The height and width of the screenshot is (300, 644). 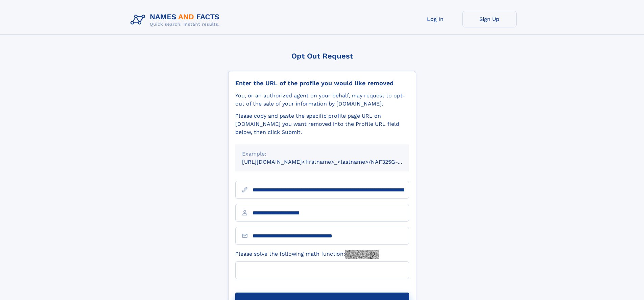 What do you see at coordinates (322, 154) in the screenshot?
I see `div: Example:` at bounding box center [322, 154].